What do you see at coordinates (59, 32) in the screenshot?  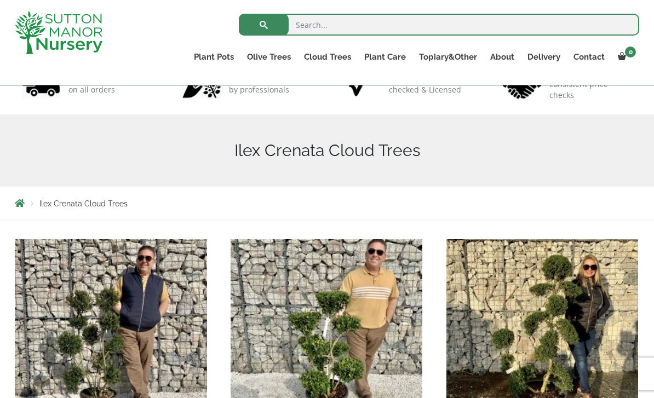 I see `img: logo` at bounding box center [59, 32].